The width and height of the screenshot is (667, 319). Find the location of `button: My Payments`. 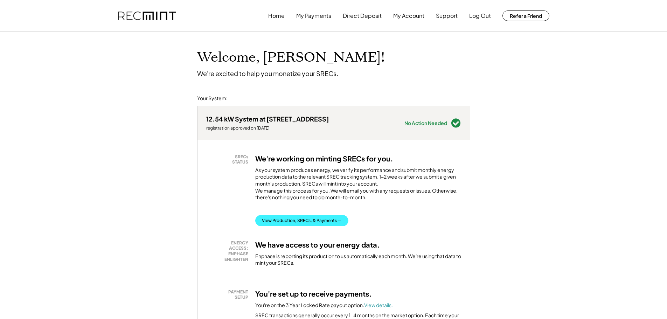

button: My Payments is located at coordinates (314, 16).